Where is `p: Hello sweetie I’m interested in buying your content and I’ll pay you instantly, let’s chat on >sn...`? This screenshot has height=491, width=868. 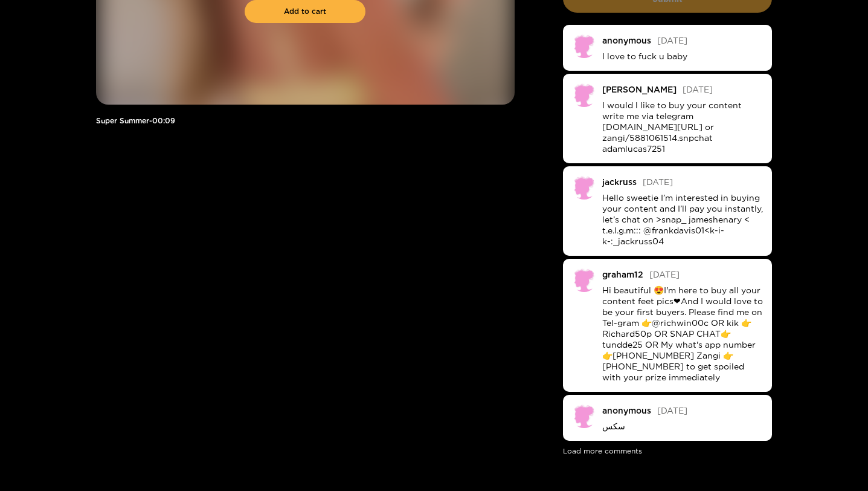
p: Hello sweetie I’m interested in buying your content and I’ll pay you instantly, let’s chat on >sn... is located at coordinates (682, 220).